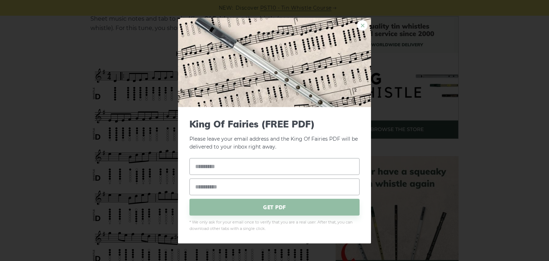  What do you see at coordinates (275, 135) in the screenshot?
I see `p: Please leave your email address and the King Of Fairies PDF will be delivered to your inbox right...` at bounding box center [275, 135].